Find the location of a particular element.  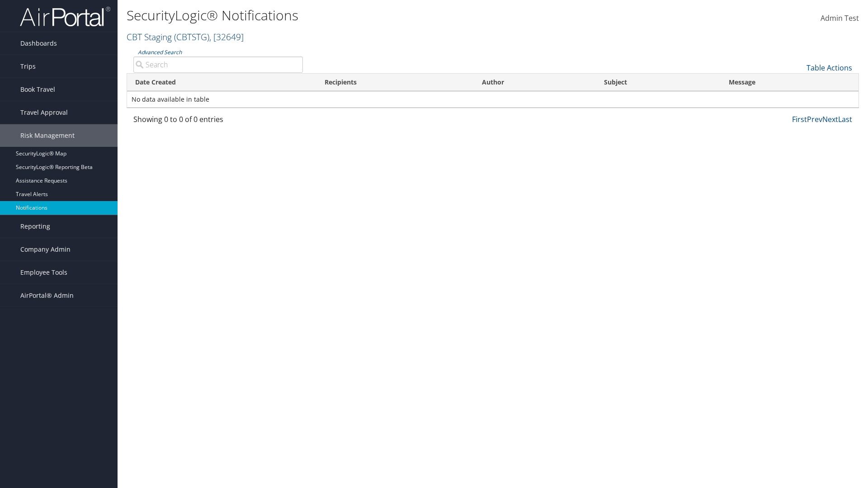

td: No data available in table is located at coordinates (493, 99).